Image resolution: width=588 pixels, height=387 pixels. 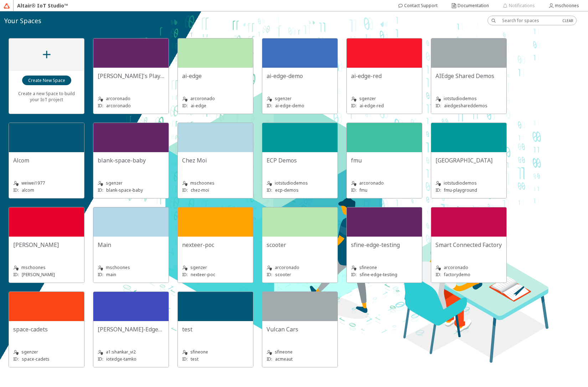 What do you see at coordinates (118, 106) in the screenshot?
I see `p: arcoronado` at bounding box center [118, 106].